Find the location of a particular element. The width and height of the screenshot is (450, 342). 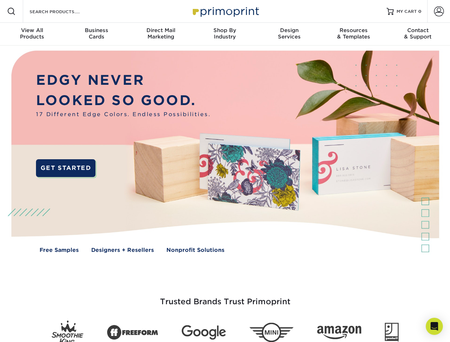

a: GET STARTED is located at coordinates (66, 168).